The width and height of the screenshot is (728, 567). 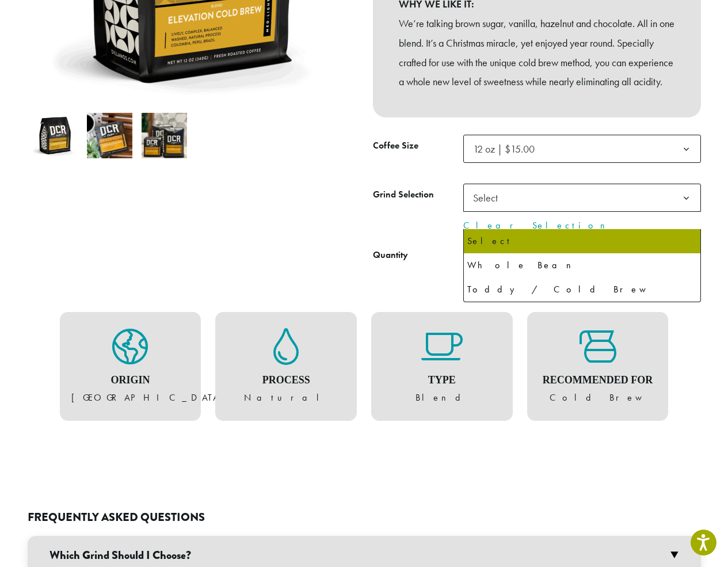 I want to click on h4: Process, so click(x=286, y=381).